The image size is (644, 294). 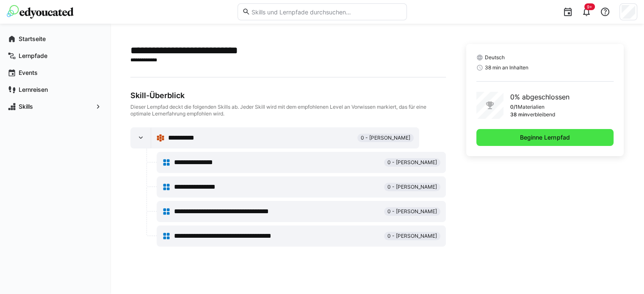 What do you see at coordinates (494, 57) in the screenshot?
I see `span: Deutsch` at bounding box center [494, 57].